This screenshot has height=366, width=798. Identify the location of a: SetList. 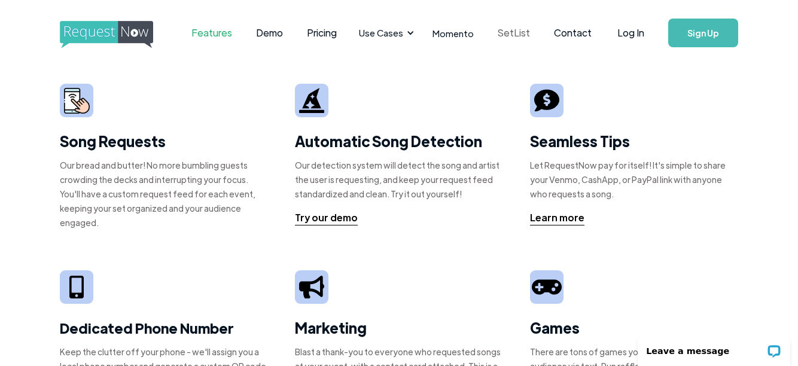
(514, 33).